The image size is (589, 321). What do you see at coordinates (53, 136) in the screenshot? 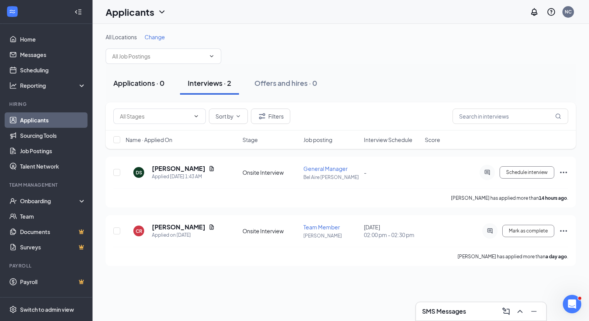
I see `a: Sourcing Tools` at bounding box center [53, 136].